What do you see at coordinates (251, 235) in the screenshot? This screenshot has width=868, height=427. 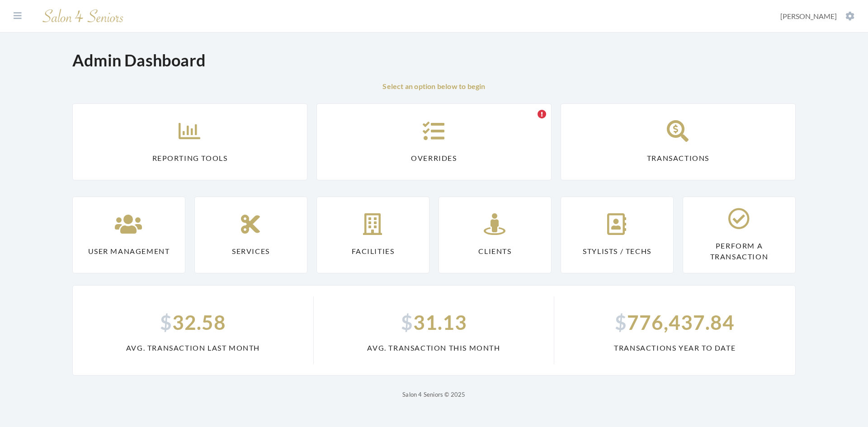 I see `a: Services` at bounding box center [251, 235].